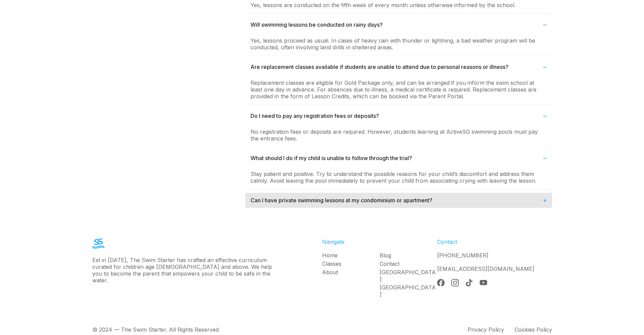 The height and width of the screenshot is (335, 644). Describe the element at coordinates (351, 272) in the screenshot. I see `a: About` at that location.